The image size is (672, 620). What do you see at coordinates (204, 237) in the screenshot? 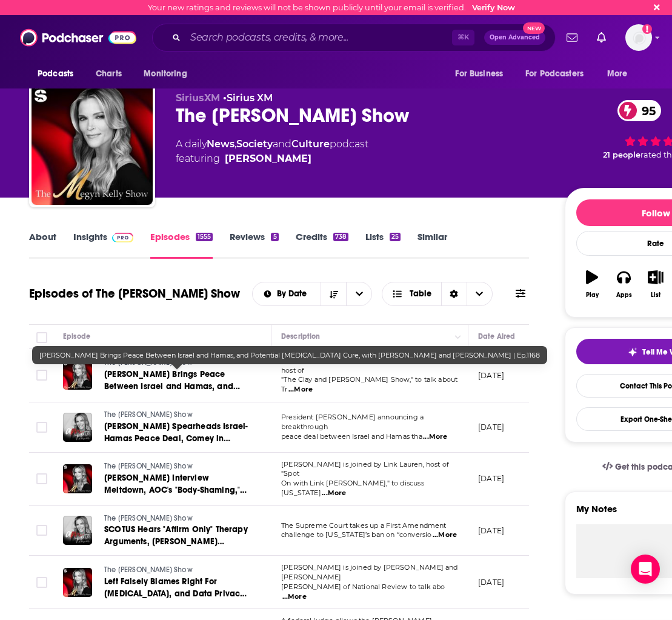
I see `div: 1555` at bounding box center [204, 237].